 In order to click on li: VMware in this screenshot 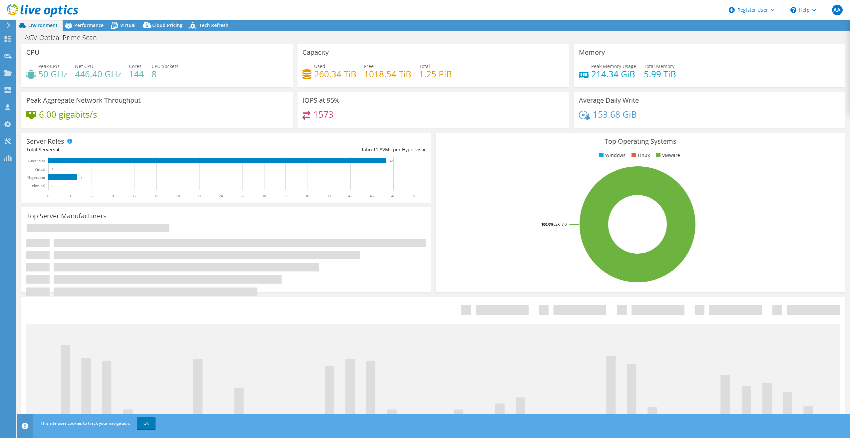, I will do `click(667, 155)`.